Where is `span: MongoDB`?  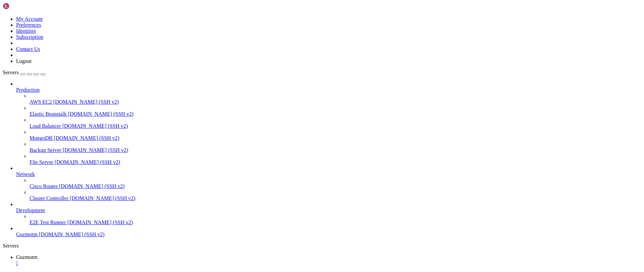 span: MongoDB is located at coordinates (41, 138).